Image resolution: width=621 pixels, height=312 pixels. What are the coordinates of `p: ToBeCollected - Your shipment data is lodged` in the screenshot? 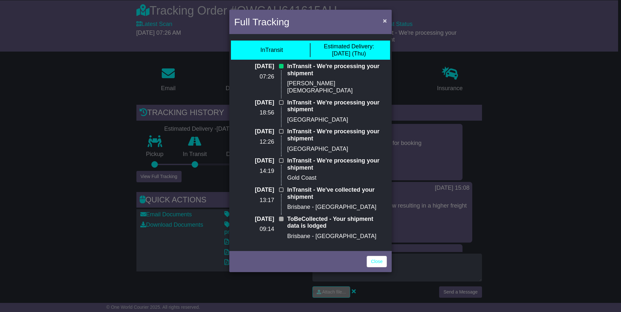 It's located at (337, 223).